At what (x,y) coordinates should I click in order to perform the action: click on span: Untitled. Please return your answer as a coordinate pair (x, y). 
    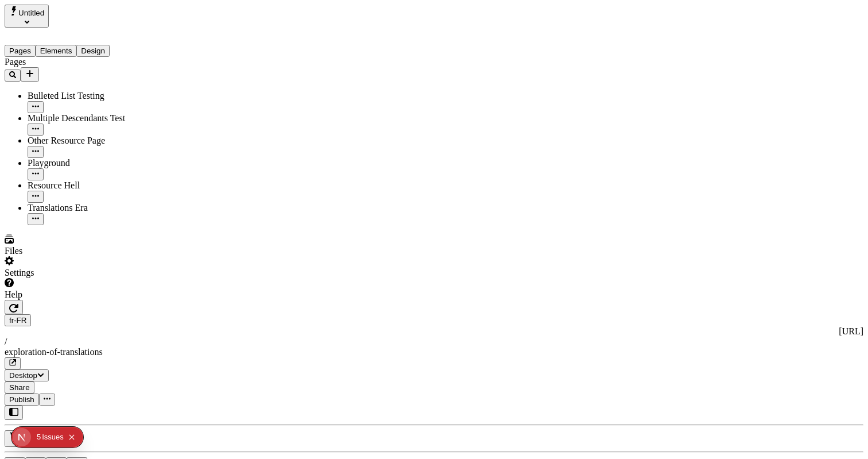
    Looking at the image, I should click on (31, 13).